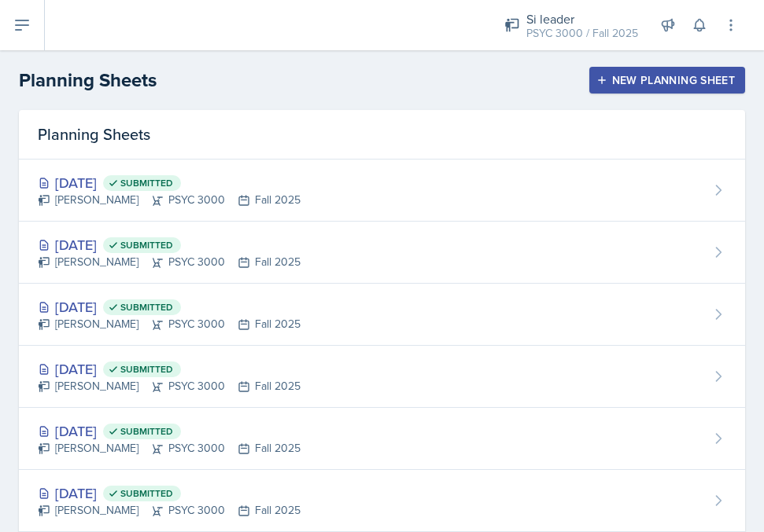 The image size is (764, 532). What do you see at coordinates (667, 80) in the screenshot?
I see `button: New Planning Sheet` at bounding box center [667, 80].